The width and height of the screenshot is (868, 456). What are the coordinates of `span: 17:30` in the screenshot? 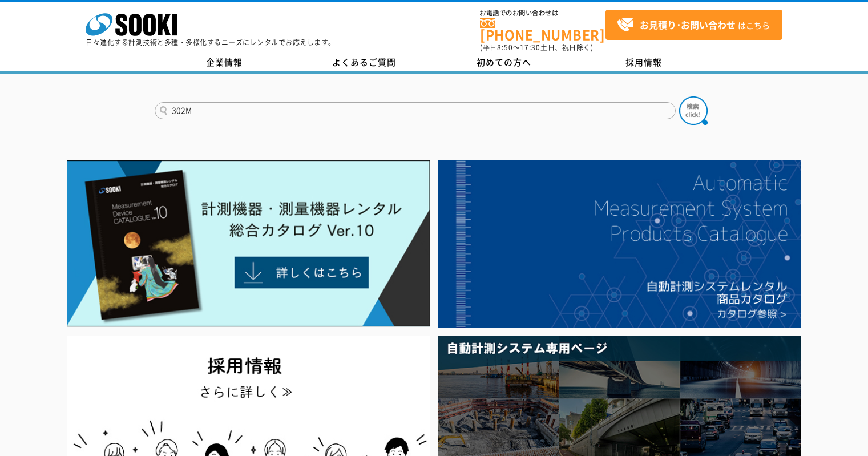 It's located at (530, 48).